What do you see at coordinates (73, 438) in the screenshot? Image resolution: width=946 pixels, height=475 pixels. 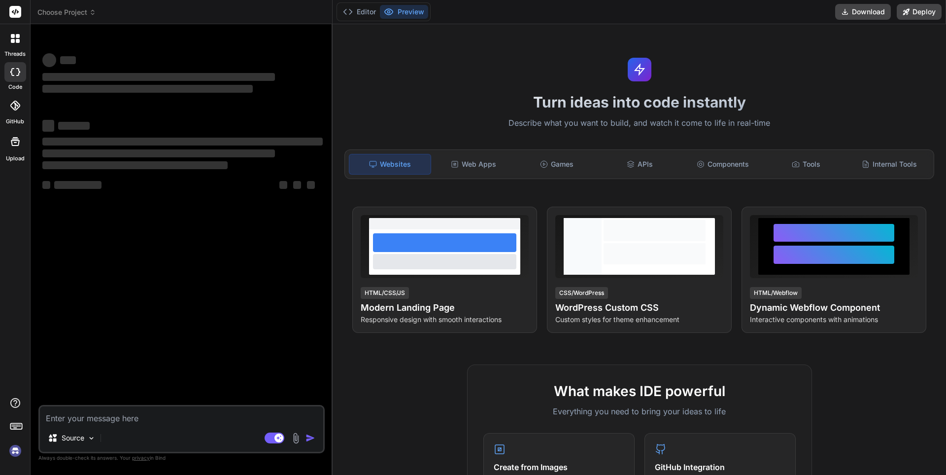 I see `p: Source` at bounding box center [73, 438].